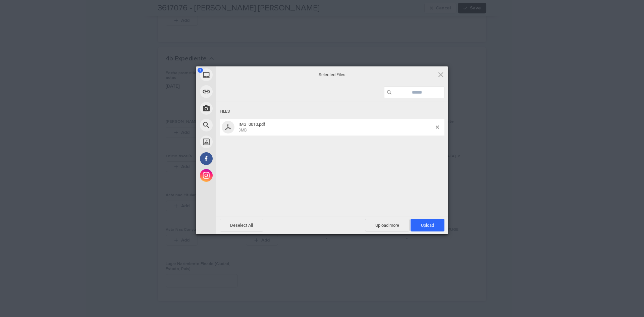  Describe the element at coordinates (242, 225) in the screenshot. I see `span: Deselect All` at that location.